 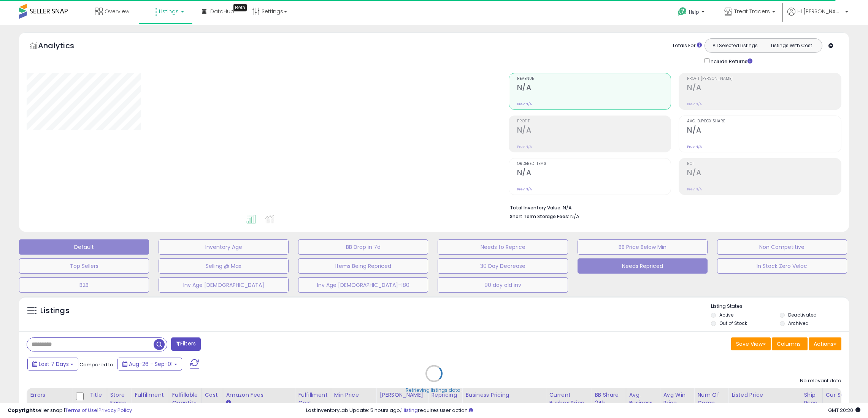 I want to click on span: Ordered Items, so click(x=594, y=164).